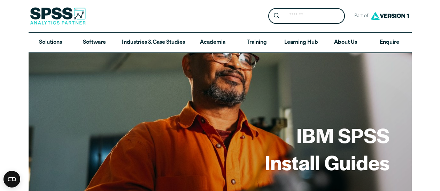 This screenshot has height=191, width=440. What do you see at coordinates (276, 16) in the screenshot?
I see `button: Search magnifying glass icon` at bounding box center [276, 16].